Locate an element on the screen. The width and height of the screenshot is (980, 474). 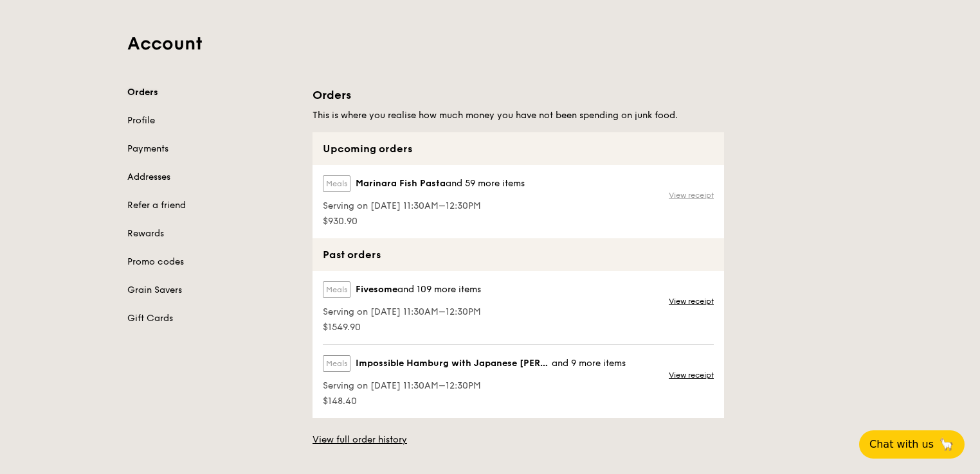
span: $148.40 is located at coordinates (474, 401).